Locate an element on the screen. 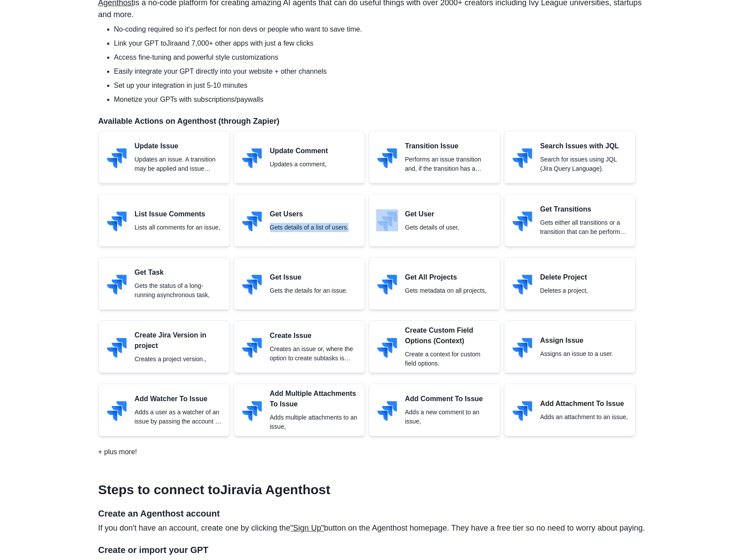 The image size is (744, 560). p: Lists all comments for an issue, is located at coordinates (177, 228).